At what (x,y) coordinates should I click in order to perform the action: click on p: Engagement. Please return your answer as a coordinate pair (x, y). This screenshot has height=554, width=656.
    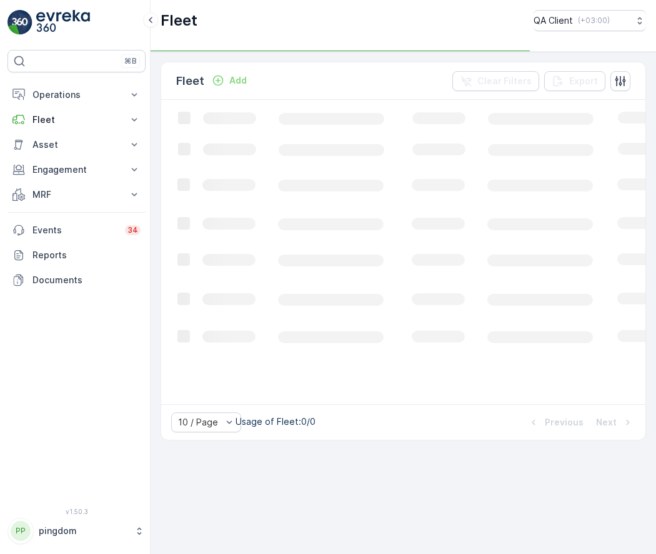
    Looking at the image, I should click on (76, 170).